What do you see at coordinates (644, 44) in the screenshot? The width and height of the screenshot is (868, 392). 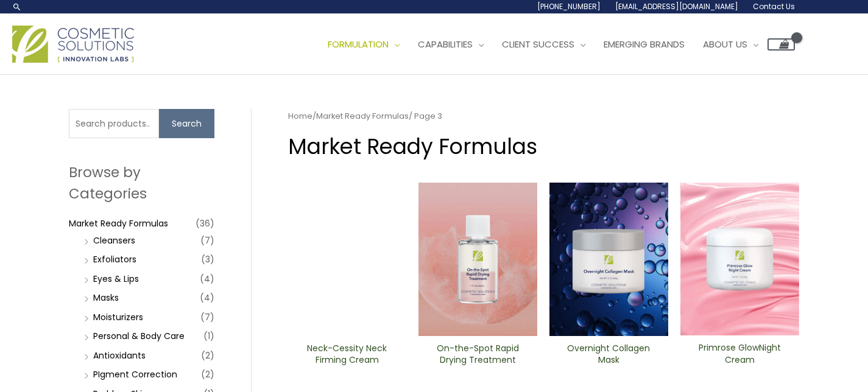 I see `a: Emerging Brands` at bounding box center [644, 44].